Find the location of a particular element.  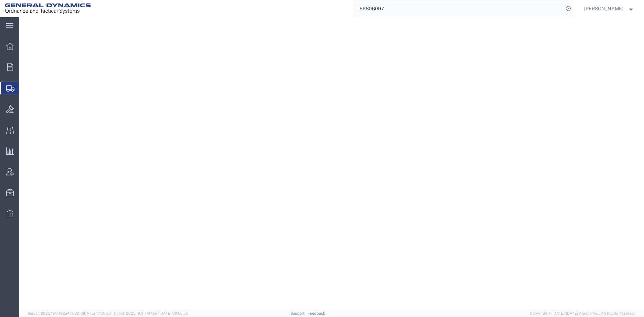

input: Search for shipment number, reference number is located at coordinates (458, 8).